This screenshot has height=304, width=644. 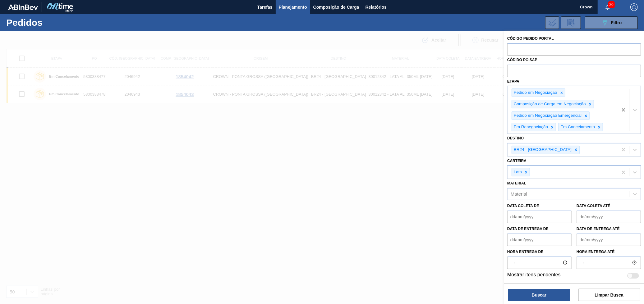 I want to click on label: Data de Entrega até, so click(x=598, y=229).